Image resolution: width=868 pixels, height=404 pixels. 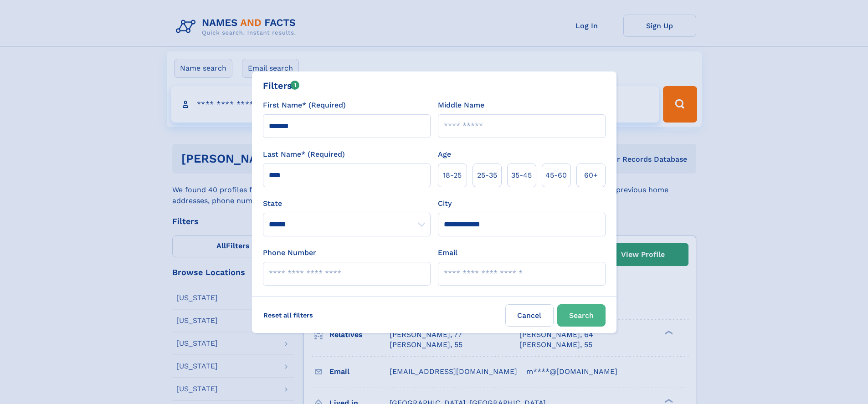 I want to click on div: Filters, so click(x=281, y=86).